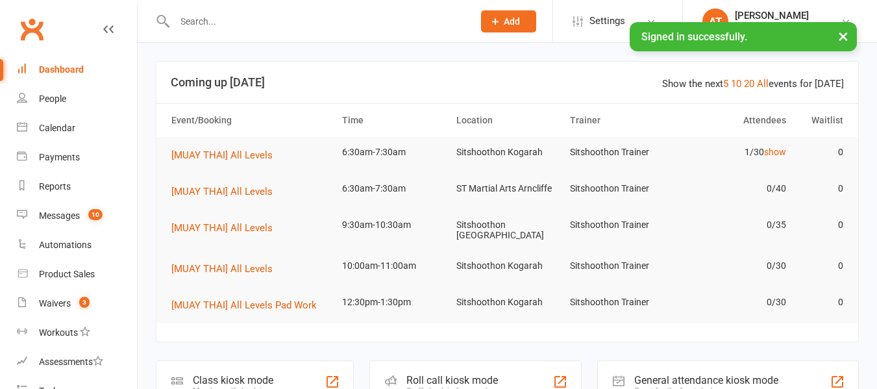 The height and width of the screenshot is (389, 877). Describe the element at coordinates (317, 21) in the screenshot. I see `input: Search...` at that location.